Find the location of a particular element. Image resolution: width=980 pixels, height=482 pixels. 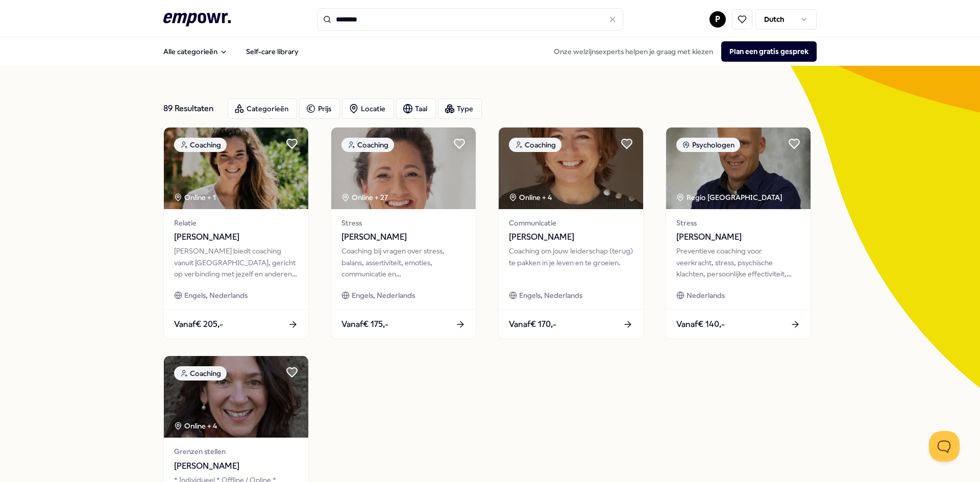

span: Communicatie is located at coordinates (571, 223).